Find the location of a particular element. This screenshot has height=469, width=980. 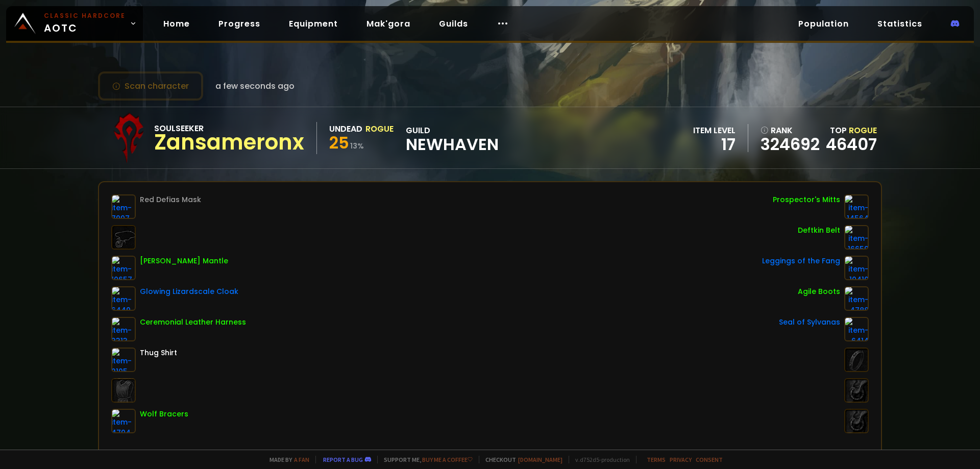

span: v. d752d5 - production is located at coordinates (599, 459).